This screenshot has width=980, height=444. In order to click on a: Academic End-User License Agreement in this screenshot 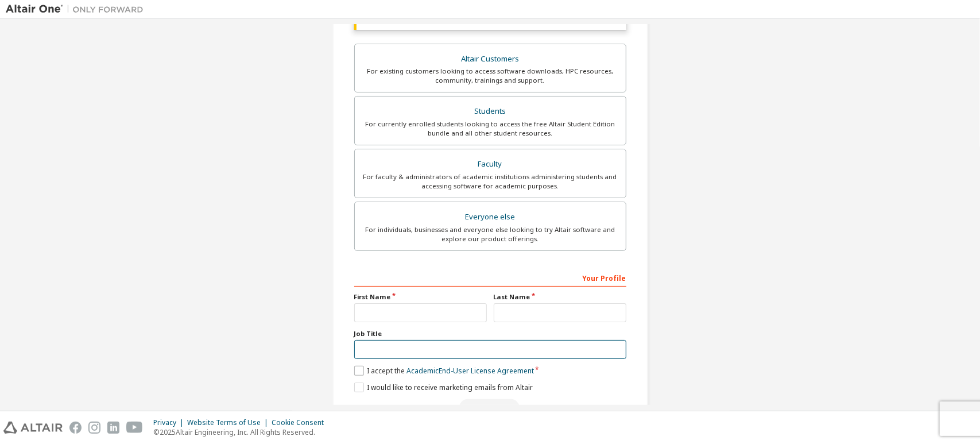, I will do `click(470, 370)`.